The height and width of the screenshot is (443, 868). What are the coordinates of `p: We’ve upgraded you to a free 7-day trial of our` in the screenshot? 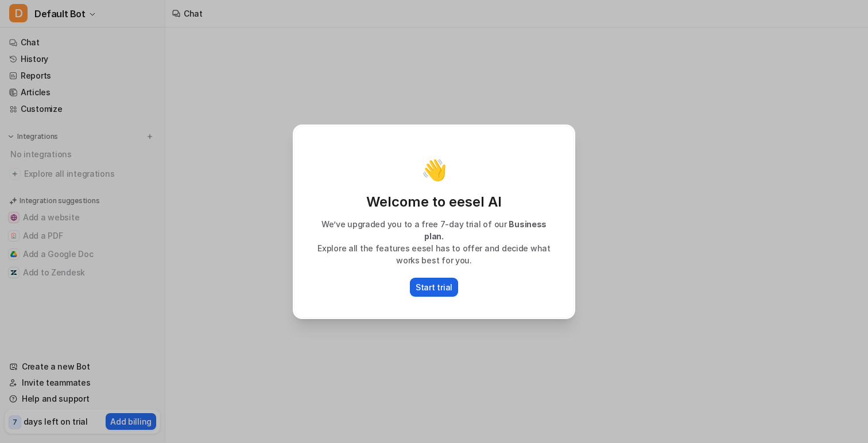 It's located at (434, 230).